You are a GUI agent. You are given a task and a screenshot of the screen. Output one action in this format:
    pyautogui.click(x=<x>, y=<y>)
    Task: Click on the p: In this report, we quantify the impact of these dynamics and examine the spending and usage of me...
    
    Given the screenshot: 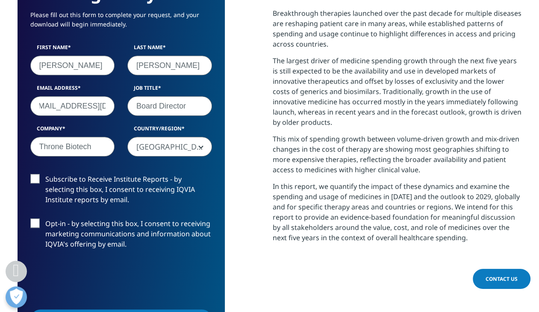 What is the action you would take?
    pyautogui.click(x=397, y=215)
    